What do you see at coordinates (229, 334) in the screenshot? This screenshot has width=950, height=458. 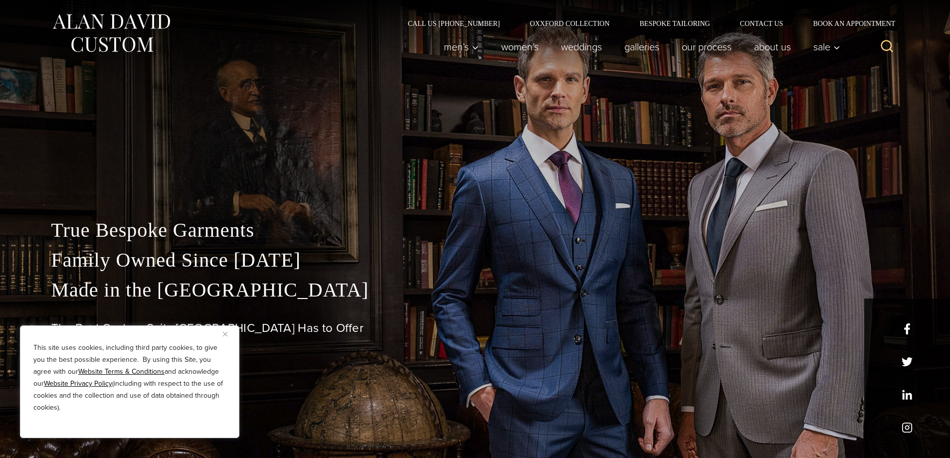 I see `button: Close` at bounding box center [229, 334].